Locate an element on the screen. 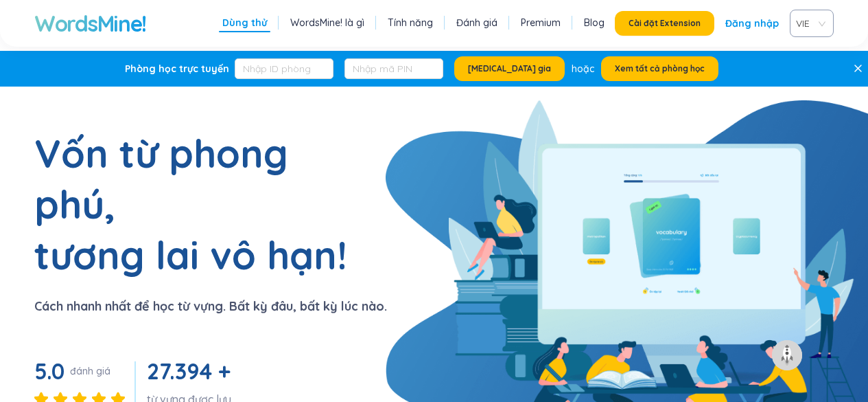 The image size is (868, 402). input: Nhập ID phòng is located at coordinates (284, 69).